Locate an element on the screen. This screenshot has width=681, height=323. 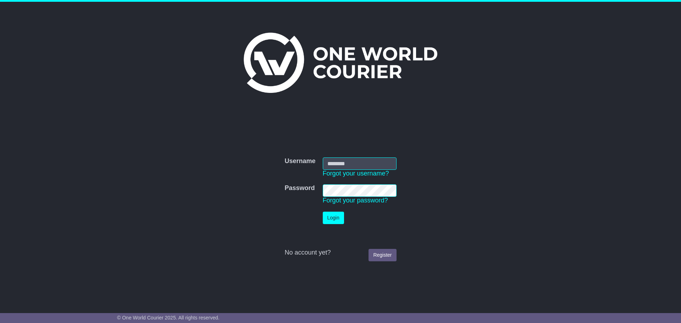
a: Forgot your username? is located at coordinates (356, 173).